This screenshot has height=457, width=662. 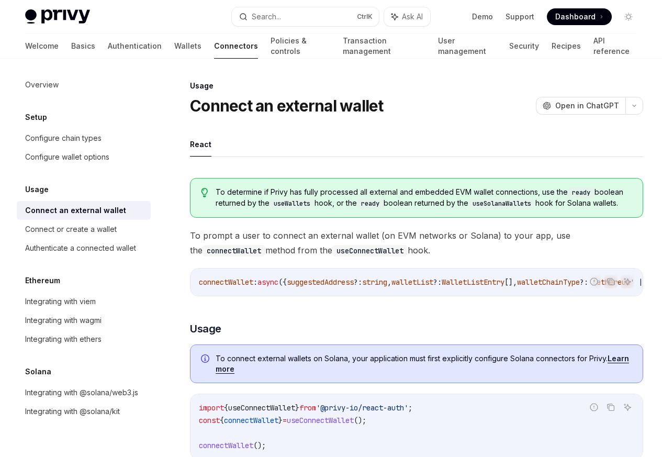 I want to click on div: Integrating with viem, so click(x=60, y=301).